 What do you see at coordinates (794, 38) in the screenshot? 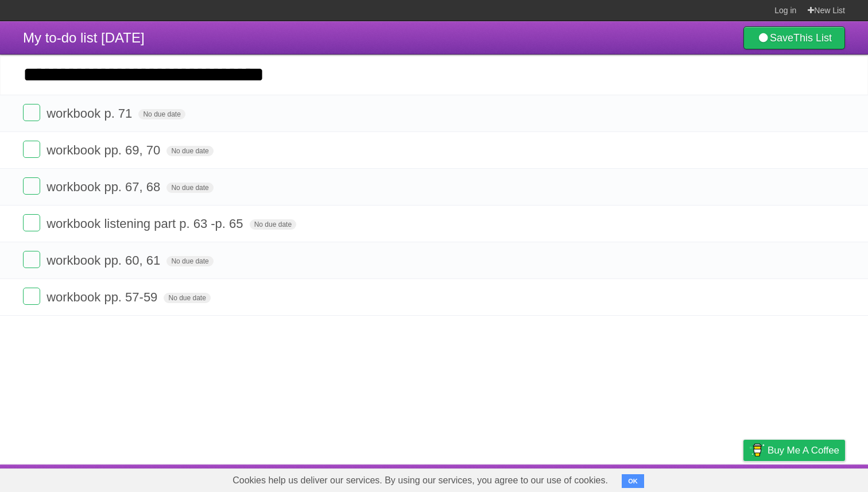
I see `a: SaveThis List` at bounding box center [794, 38].